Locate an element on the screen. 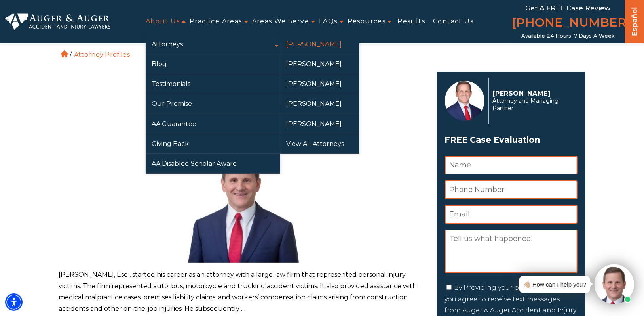  a: Blog is located at coordinates (213, 64).